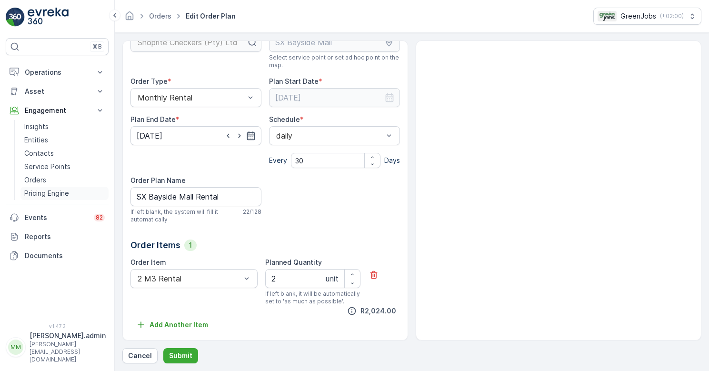 This screenshot has width=709, height=371. What do you see at coordinates (36, 127) in the screenshot?
I see `p: Insights` at bounding box center [36, 127].